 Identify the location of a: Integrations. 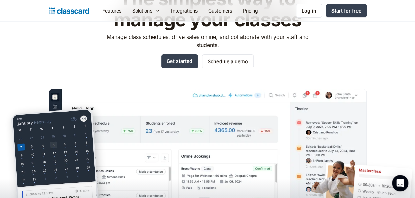
(184, 10).